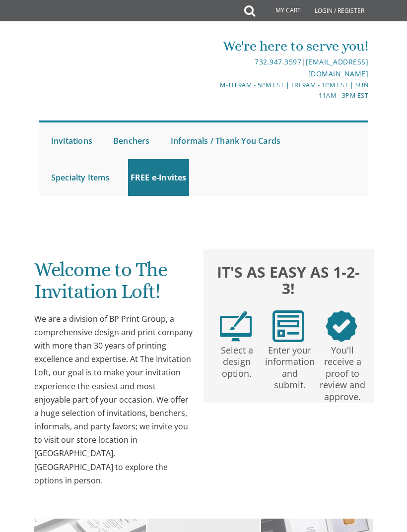  I want to click on img: step3.png, so click(341, 326).